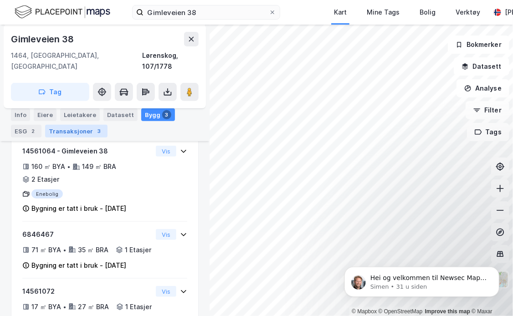 Image resolution: width=513 pixels, height=316 pixels. I want to click on div: 160 ㎡ BYA, so click(48, 167).